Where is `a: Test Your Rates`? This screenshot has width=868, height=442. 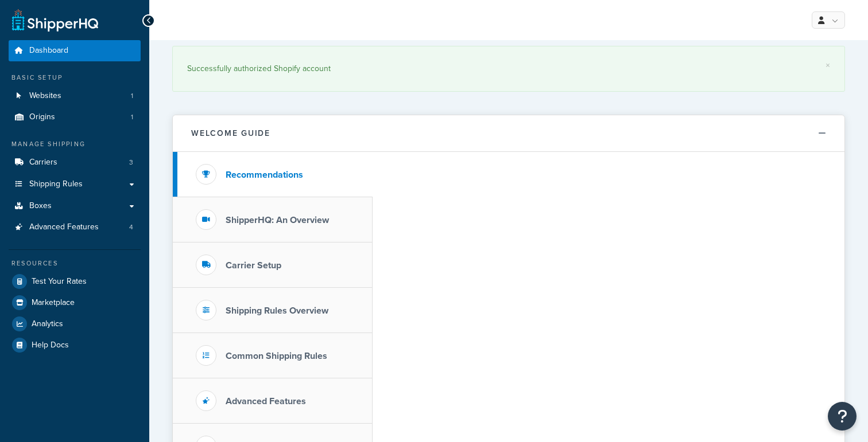
a: Test Your Rates is located at coordinates (74, 282).